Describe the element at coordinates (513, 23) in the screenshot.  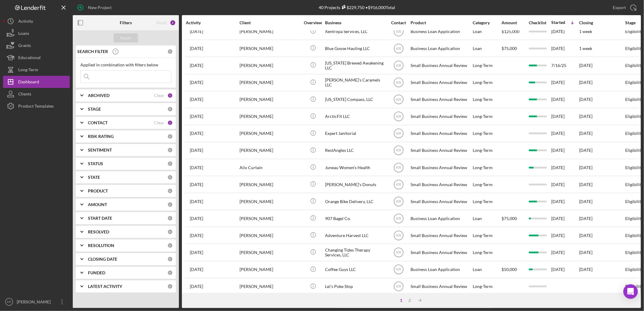
I see `div: Amount` at that location.